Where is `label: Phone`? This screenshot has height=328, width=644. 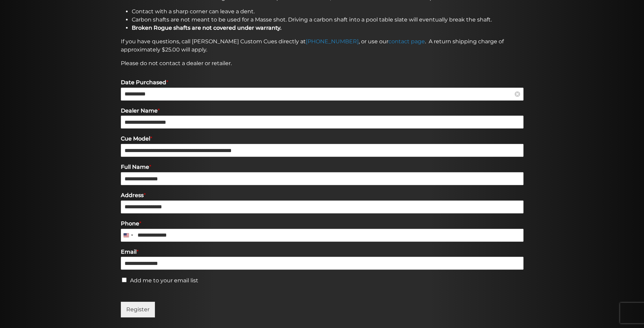
label: Phone is located at coordinates (322, 224).